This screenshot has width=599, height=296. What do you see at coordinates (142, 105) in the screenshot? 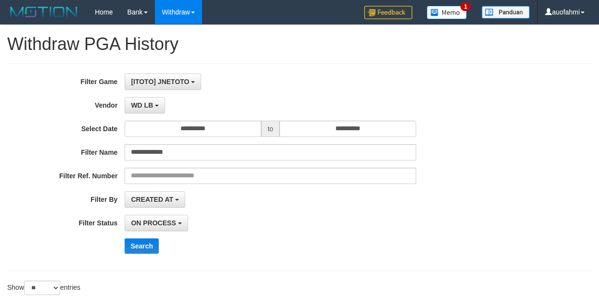
I see `span: WD LB` at bounding box center [142, 105].